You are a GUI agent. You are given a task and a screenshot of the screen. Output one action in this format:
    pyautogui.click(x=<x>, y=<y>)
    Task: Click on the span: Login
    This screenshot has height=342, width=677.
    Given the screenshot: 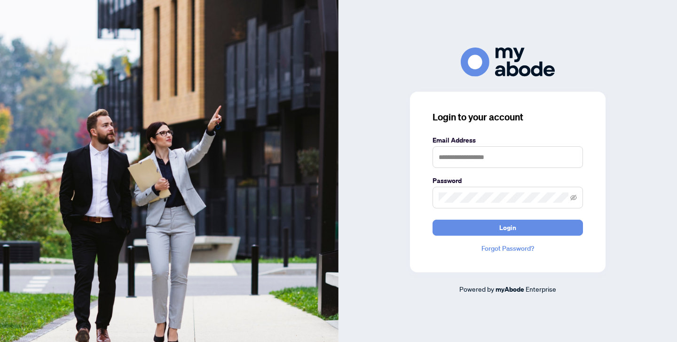 What is the action you would take?
    pyautogui.click(x=507, y=227)
    